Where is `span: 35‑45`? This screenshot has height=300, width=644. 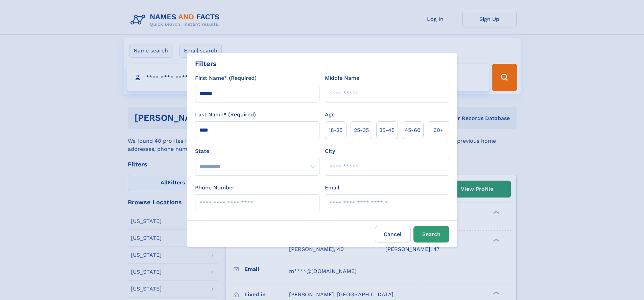
span: 35‑45 is located at coordinates (387, 130).